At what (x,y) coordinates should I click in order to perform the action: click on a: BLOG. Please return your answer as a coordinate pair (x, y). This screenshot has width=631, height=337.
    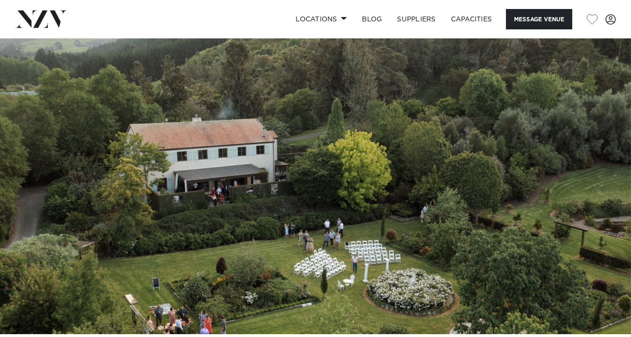
    Looking at the image, I should click on (372, 19).